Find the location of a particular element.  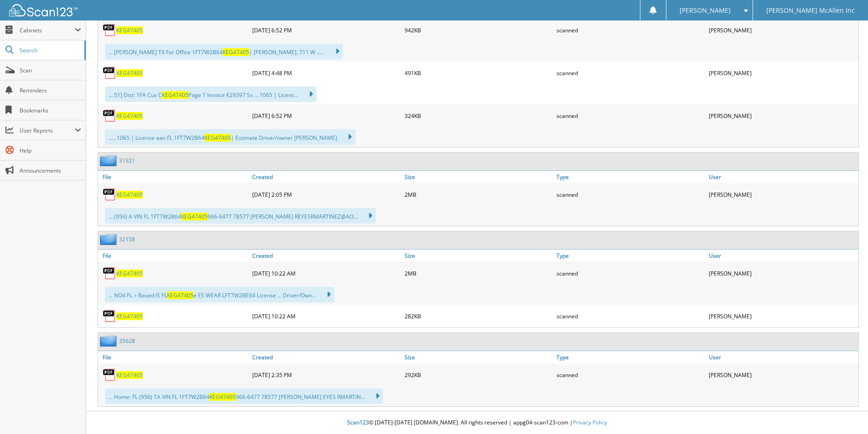

a: 32158 is located at coordinates (127, 239).